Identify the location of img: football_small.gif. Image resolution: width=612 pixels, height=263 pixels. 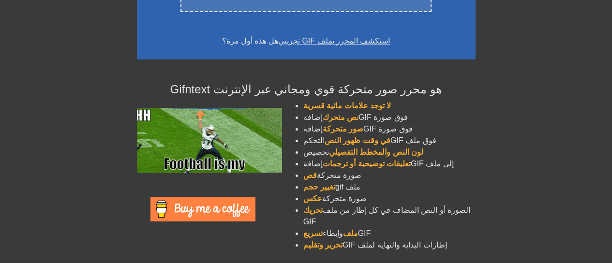
(209, 140).